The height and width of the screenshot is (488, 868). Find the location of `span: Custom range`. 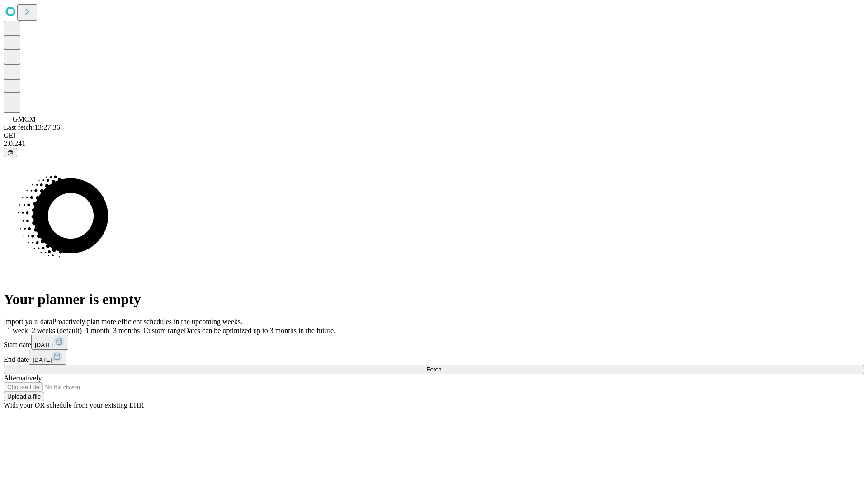

span: Custom range is located at coordinates (163, 330).